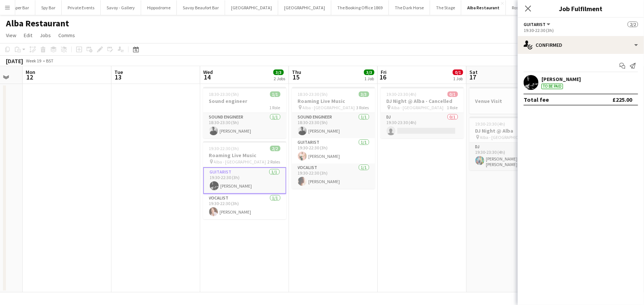 The image size is (644, 305). Describe the element at coordinates (118, 77) in the screenshot. I see `span: 13` at that location.